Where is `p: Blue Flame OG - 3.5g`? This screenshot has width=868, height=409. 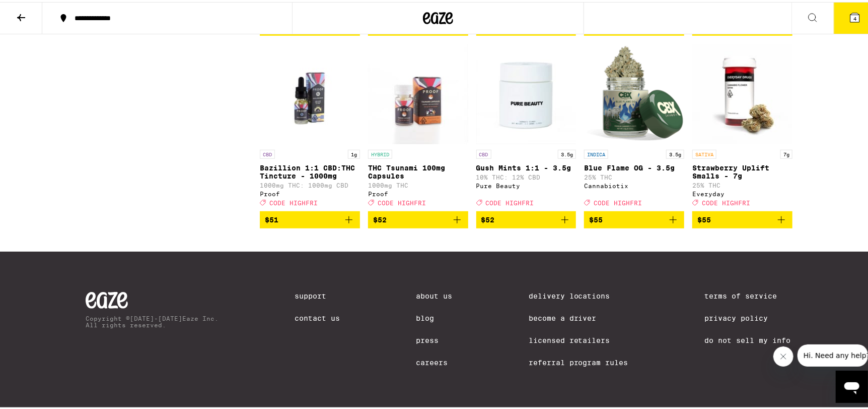
p: Blue Flame OG - 3.5g is located at coordinates (634, 166).